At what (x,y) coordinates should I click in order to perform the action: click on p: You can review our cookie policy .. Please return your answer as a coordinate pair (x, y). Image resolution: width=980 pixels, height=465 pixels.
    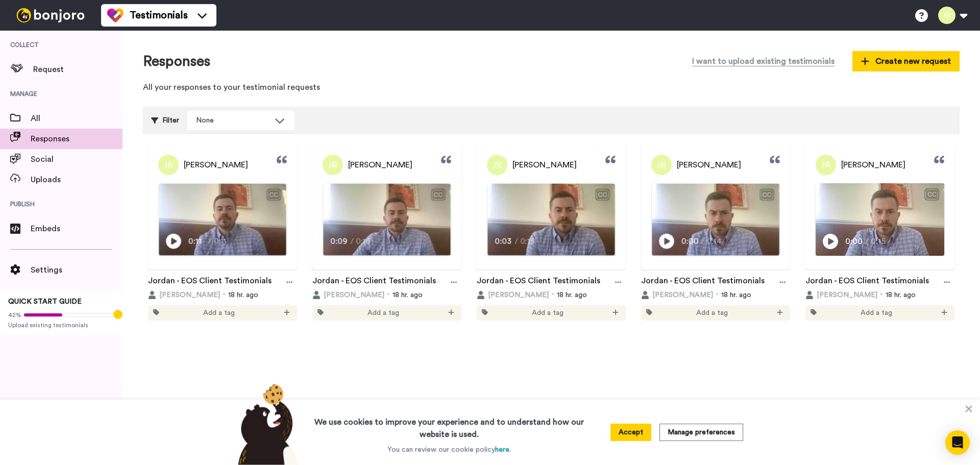
    Looking at the image, I should click on (449, 450).